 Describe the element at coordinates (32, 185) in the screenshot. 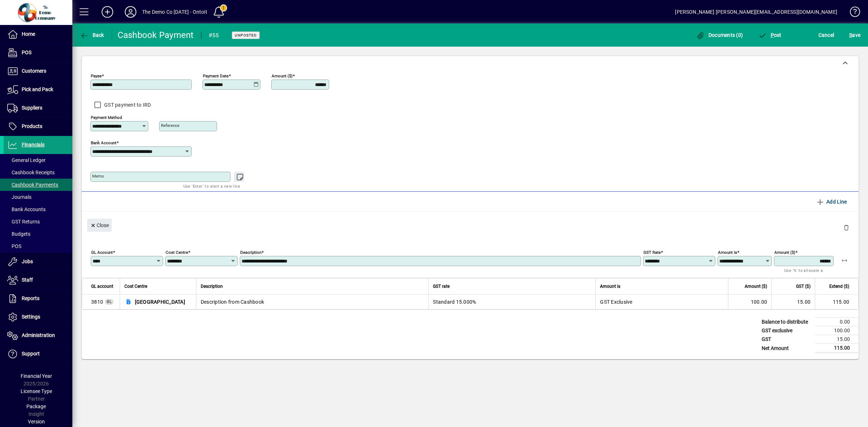

I see `span: Cashbook Payments` at that location.